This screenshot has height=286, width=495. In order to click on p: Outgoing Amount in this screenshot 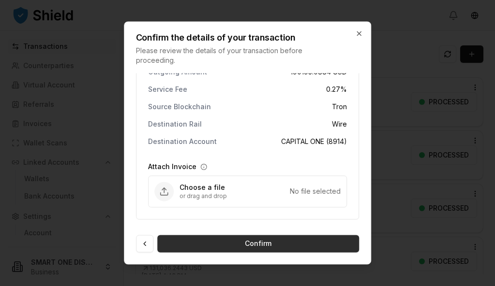, I will do `click(178, 72)`.